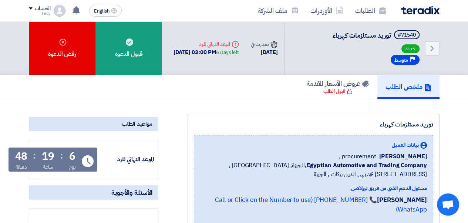 This screenshot has height=223, width=468. What do you see at coordinates (278, 10) in the screenshot?
I see `a: ملف الشركة` at bounding box center [278, 10].